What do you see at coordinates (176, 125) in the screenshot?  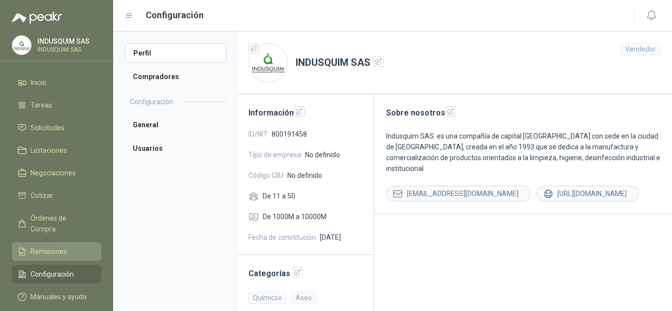 I see `li: General` at bounding box center [176, 125].